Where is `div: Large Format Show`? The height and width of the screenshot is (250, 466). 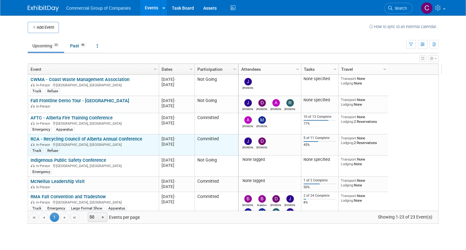
div: Large Format Show is located at coordinates (87, 208).